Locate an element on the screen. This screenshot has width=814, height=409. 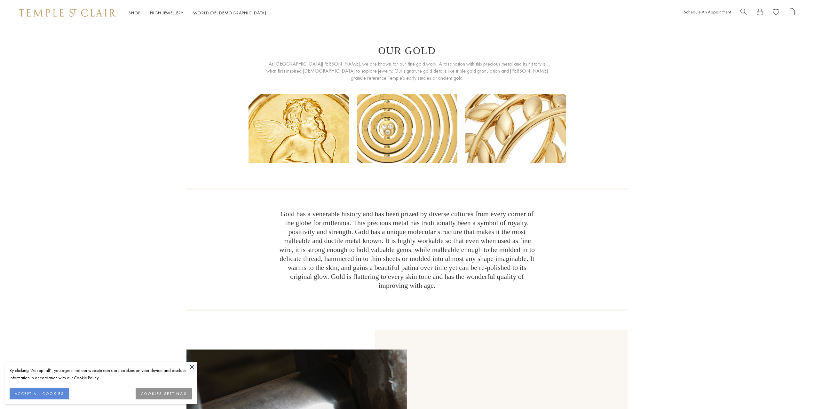
div: By clicking “Accept all”, you agree that our website can store cookies on your device and disclos... is located at coordinates (101, 374).